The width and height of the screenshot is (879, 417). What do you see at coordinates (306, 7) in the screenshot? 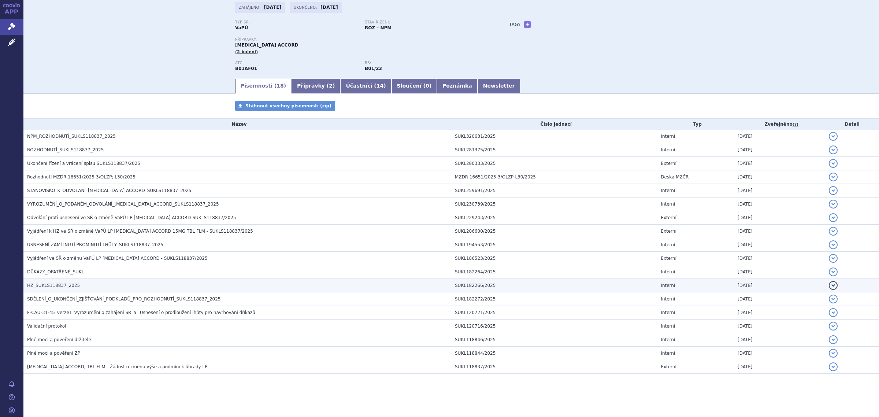
I see `span: Ukončeno:` at bounding box center [306, 7].